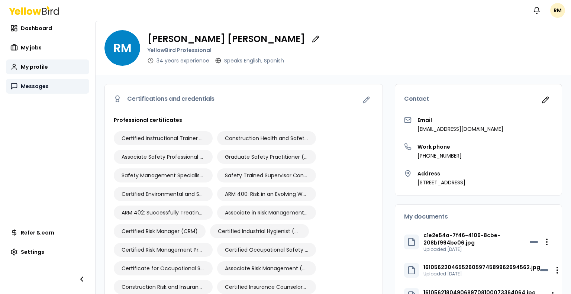  I want to click on span: Graduate Safety Practitioner (GSP), so click(266, 157).